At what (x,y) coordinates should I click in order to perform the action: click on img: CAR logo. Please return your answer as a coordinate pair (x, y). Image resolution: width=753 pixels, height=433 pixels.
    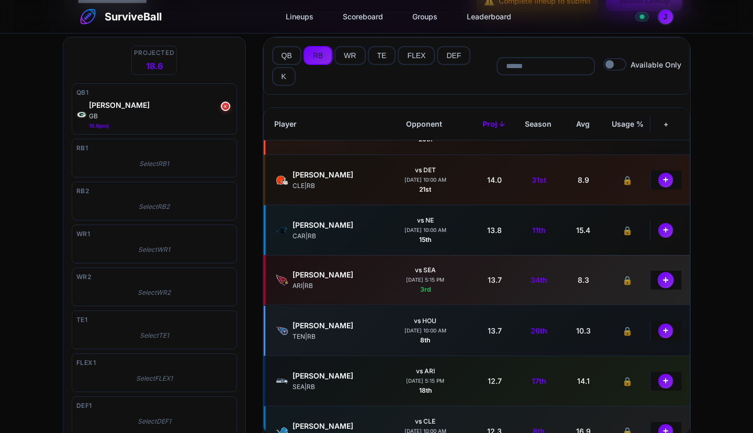
    Looking at the image, I should click on (282, 230).